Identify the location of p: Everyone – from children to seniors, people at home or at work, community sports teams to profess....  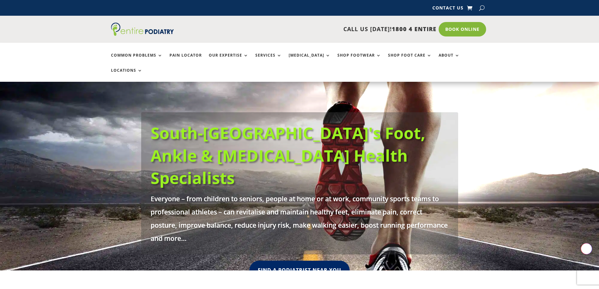
(300, 219).